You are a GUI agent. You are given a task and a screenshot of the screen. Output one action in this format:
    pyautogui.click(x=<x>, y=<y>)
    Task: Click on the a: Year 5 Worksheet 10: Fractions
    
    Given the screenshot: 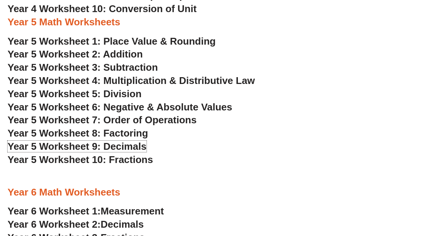 What is the action you would take?
    pyautogui.click(x=80, y=159)
    